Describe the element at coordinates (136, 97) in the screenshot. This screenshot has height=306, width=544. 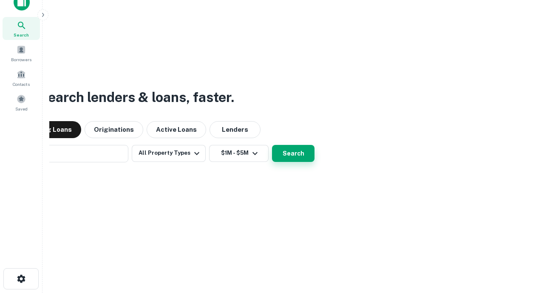
I see `h3: Search lenders & loans, faster.` at that location.